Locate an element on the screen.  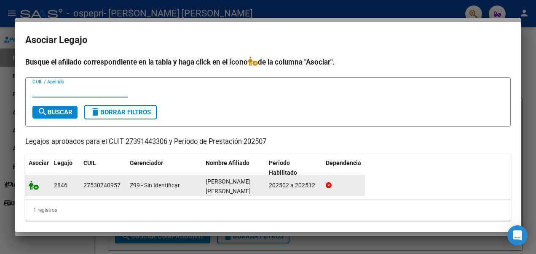
span: Borrar Filtros is located at coordinates (121, 112).